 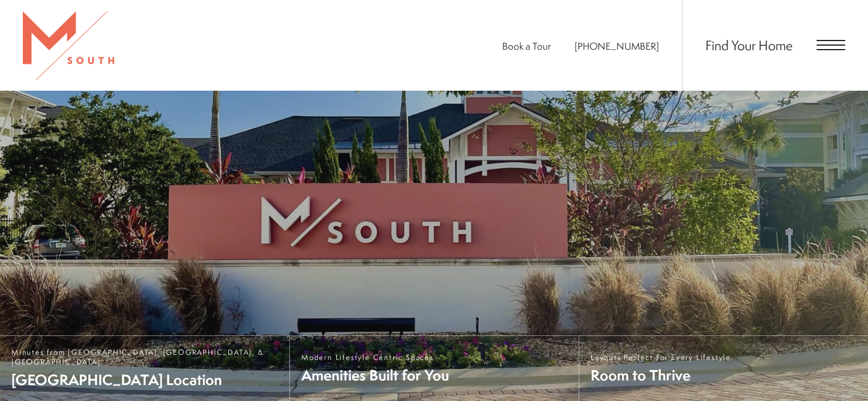 What do you see at coordinates (831, 45) in the screenshot?
I see `button: Open Menu` at bounding box center [831, 45].